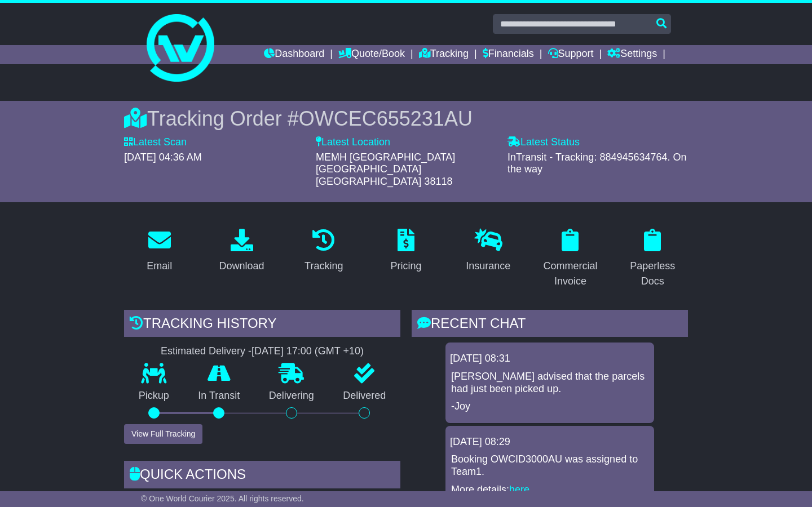 The image size is (812, 507). What do you see at coordinates (263, 325) in the screenshot?
I see `div: Tracking history` at bounding box center [263, 325].